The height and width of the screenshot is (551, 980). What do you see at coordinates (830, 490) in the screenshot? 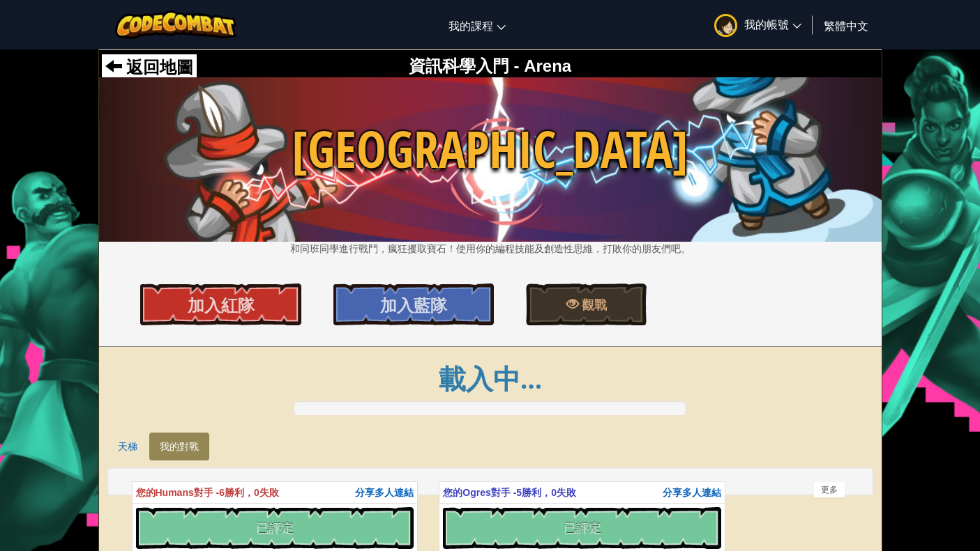
I see `div: 更多` at bounding box center [830, 490].